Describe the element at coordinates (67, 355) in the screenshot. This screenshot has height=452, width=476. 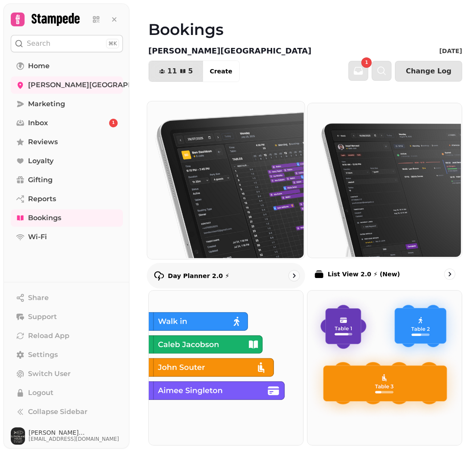
I see `a: Settings` at that location.